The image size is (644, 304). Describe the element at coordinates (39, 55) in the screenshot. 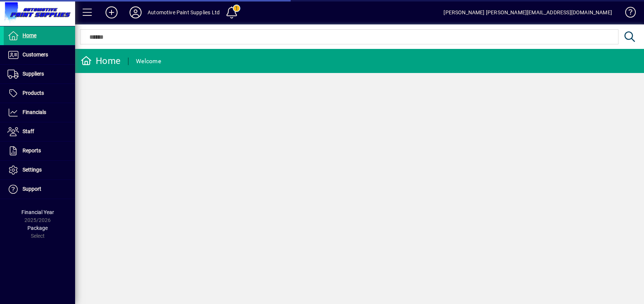

I see `a: Customers` at that location.